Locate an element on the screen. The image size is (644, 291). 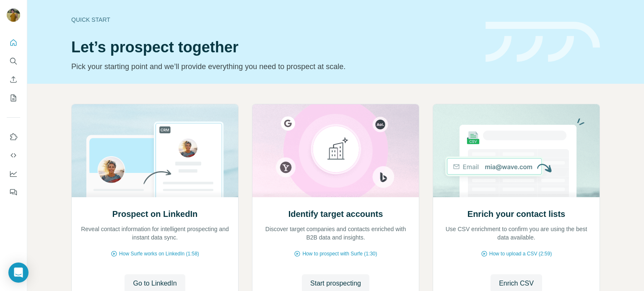
img: Avatar is located at coordinates (13, 15).